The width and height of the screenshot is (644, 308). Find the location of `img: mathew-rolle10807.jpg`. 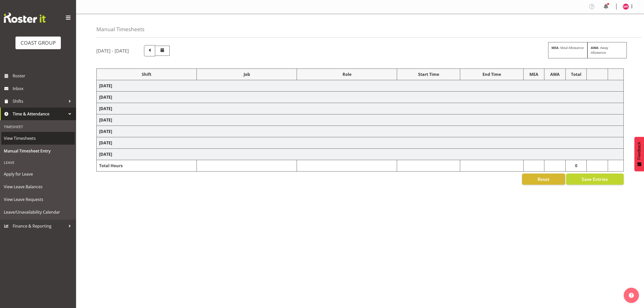

img: mathew-rolle10807.jpg is located at coordinates (626, 6).